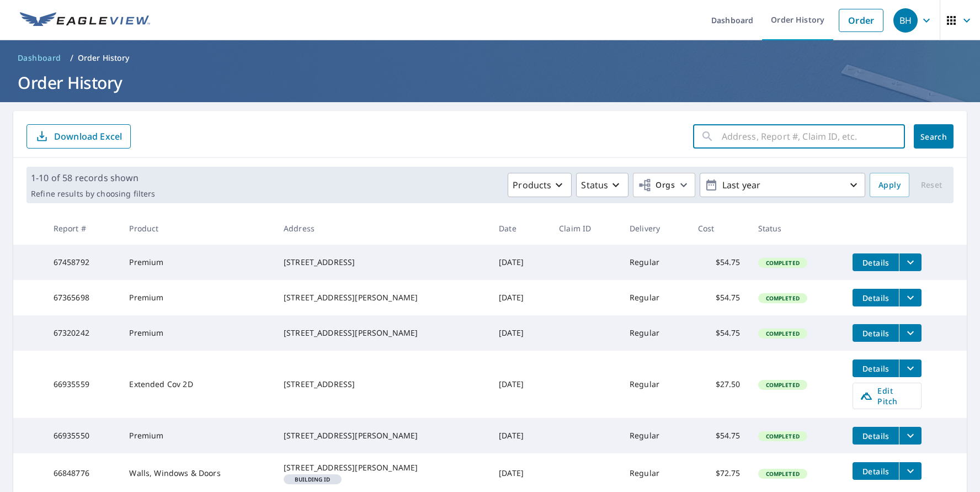  What do you see at coordinates (88, 137) in the screenshot?
I see `p: Download Excel` at bounding box center [88, 137].